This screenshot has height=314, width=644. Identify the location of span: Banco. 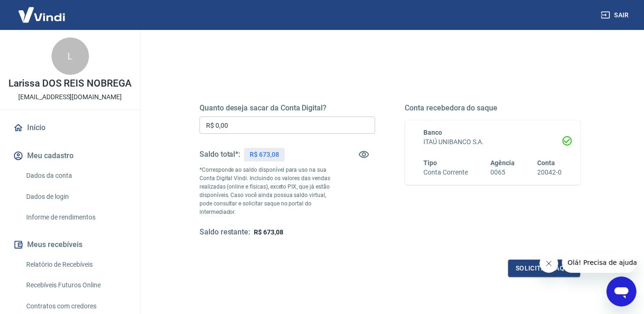
(433, 132).